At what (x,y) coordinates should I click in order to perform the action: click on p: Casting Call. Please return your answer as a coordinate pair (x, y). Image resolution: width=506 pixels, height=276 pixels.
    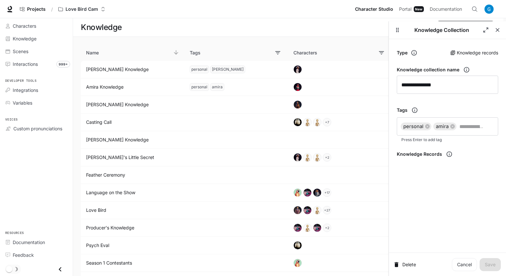
    Looking at the image, I should click on (130, 122).